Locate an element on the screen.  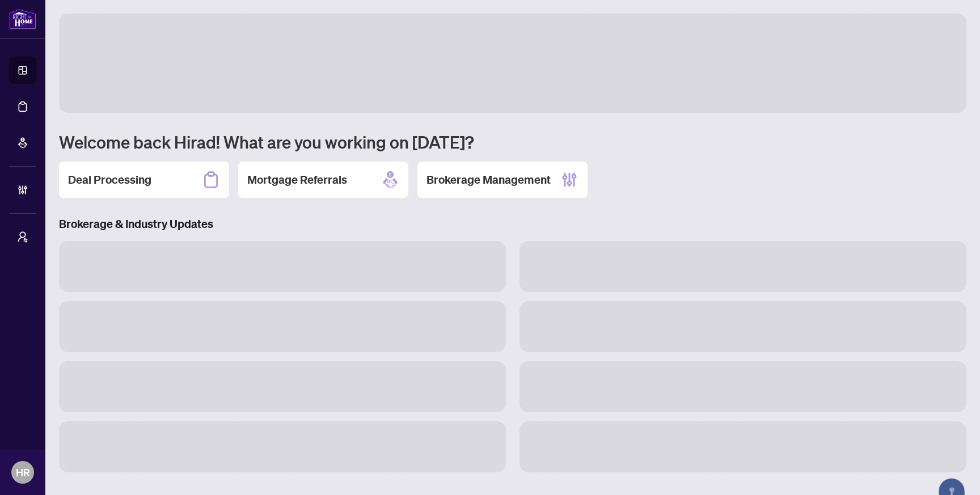
h3: Brokerage & Industry Updates is located at coordinates (513, 224).